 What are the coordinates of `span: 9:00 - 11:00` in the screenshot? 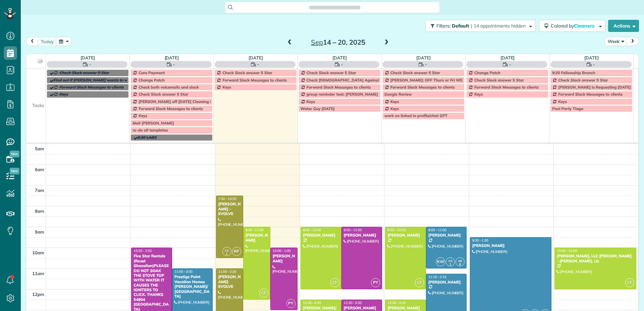 It's located at (438, 230).